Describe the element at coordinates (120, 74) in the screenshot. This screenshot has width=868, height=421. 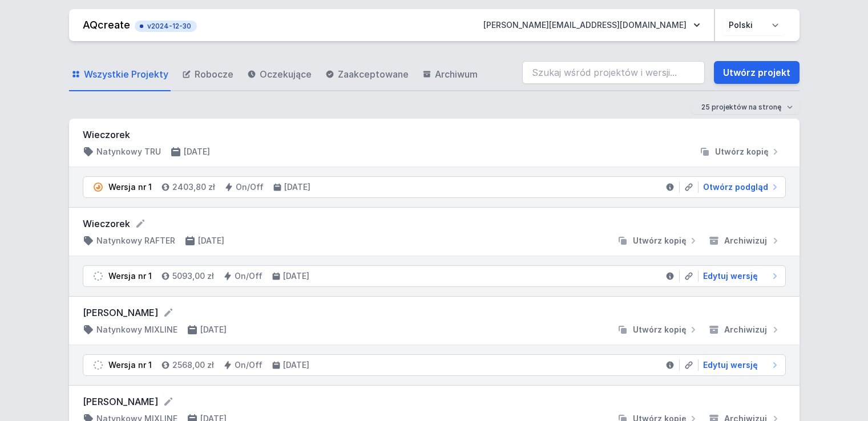
I see `a: Wszystkie Projekty` at that location.